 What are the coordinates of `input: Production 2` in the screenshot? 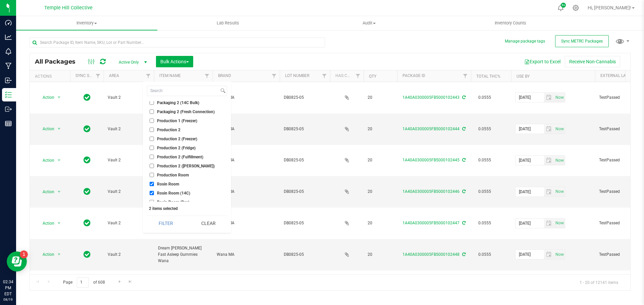 It's located at (151, 130).